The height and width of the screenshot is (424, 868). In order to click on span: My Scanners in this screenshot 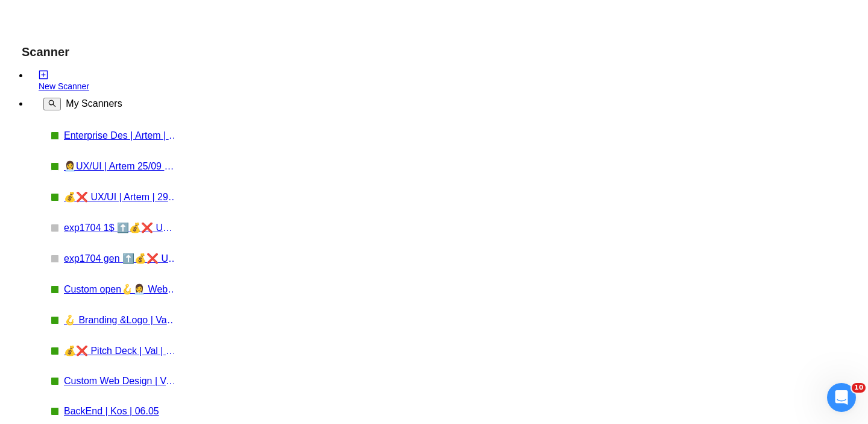, I will do `click(93, 104)`.